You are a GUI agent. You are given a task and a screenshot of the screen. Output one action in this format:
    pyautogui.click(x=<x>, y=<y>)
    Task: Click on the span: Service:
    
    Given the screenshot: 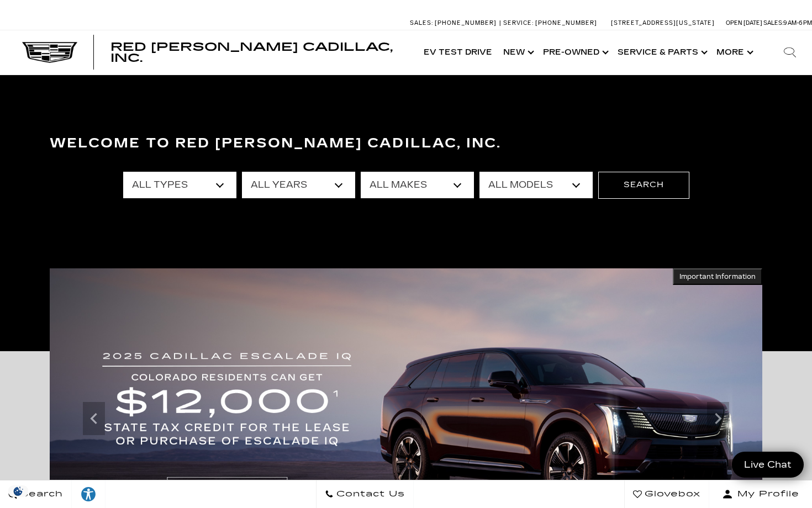 What is the action you would take?
    pyautogui.click(x=518, y=23)
    